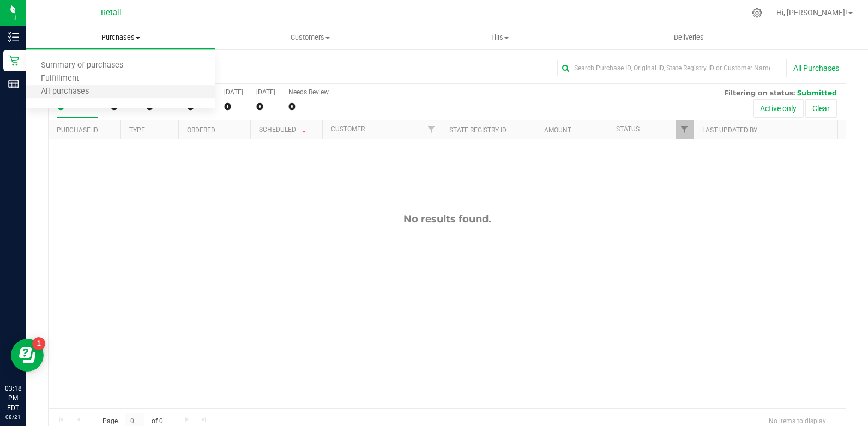 Image resolution: width=868 pixels, height=426 pixels. I want to click on button: All Purchases, so click(817, 68).